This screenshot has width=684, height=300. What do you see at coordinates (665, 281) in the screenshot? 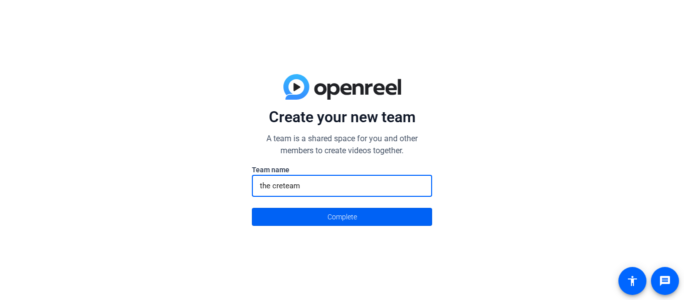
I see `mat-icon: message` at bounding box center [665, 281].